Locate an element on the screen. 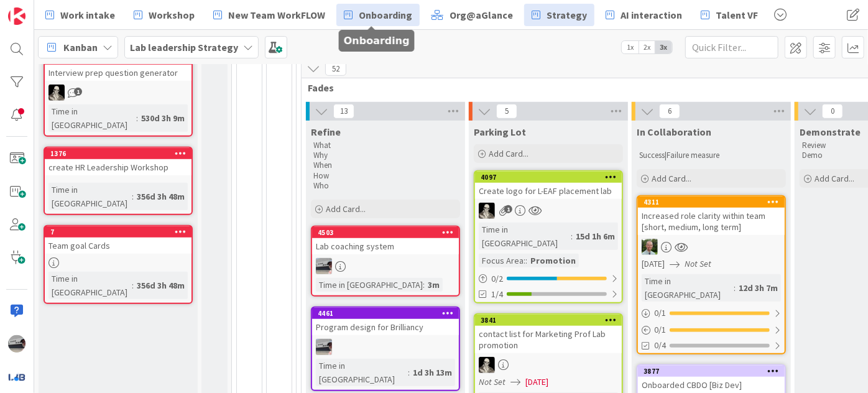  div: Increased role clarity within team [short, medium, long term] is located at coordinates (711, 221).